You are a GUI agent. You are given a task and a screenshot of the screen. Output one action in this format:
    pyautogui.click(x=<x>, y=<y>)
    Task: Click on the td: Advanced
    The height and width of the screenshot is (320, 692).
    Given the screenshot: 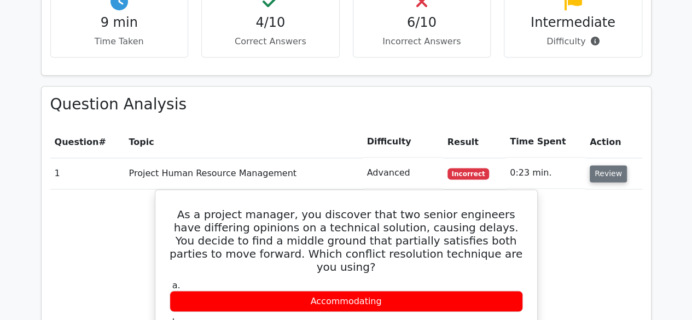 What is the action you would take?
    pyautogui.click(x=403, y=173)
    